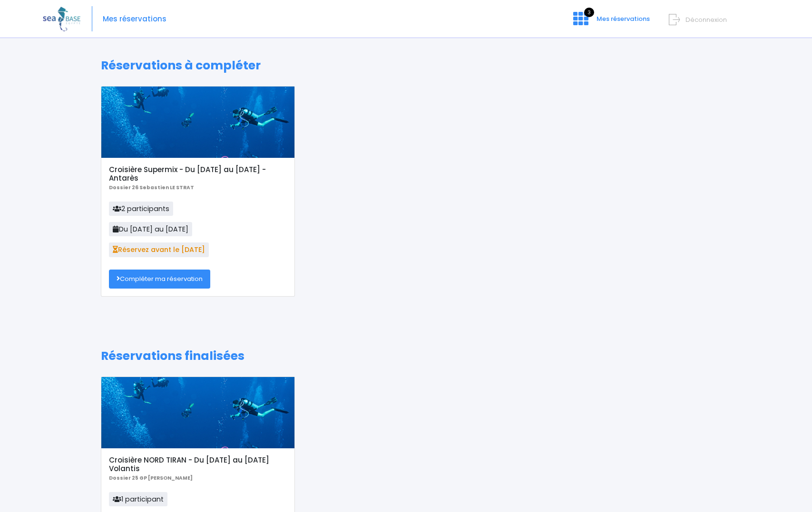 The image size is (812, 512). Describe the element at coordinates (159, 279) in the screenshot. I see `a: Compléter ma réservation` at that location.